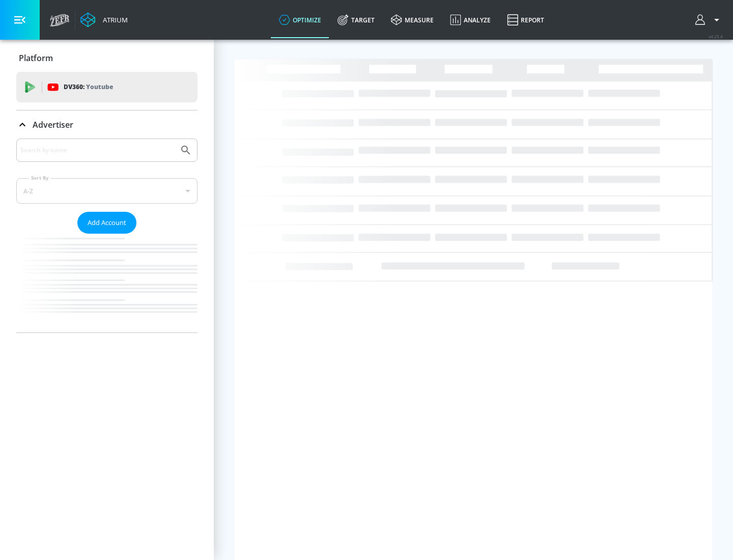 Image resolution: width=733 pixels, height=560 pixels. I want to click on div: A-Z, so click(107, 191).